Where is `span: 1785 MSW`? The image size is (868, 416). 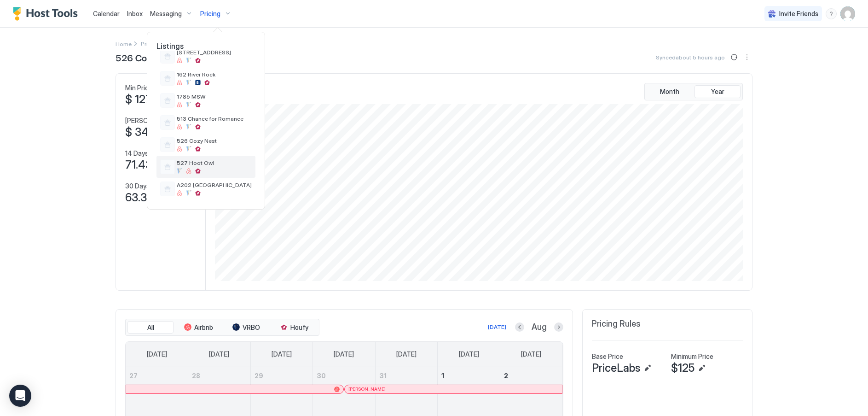
span: 1785 MSW is located at coordinates (214, 96).